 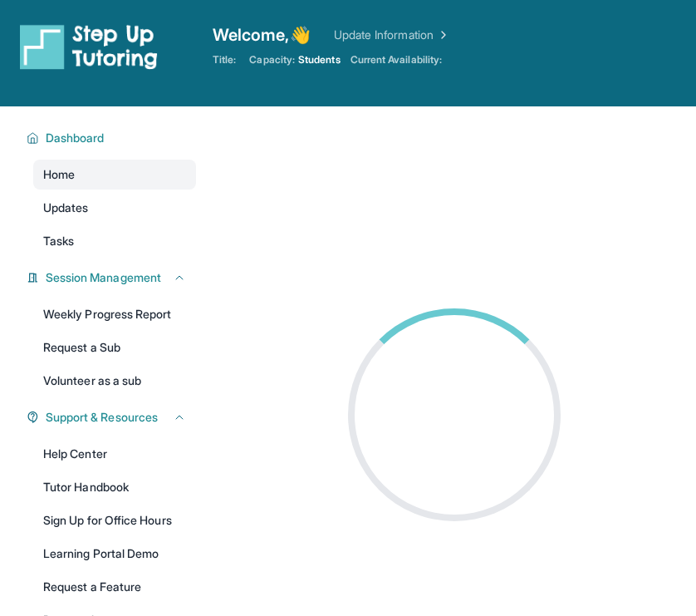 What do you see at coordinates (115, 586) in the screenshot?
I see `a: Request a Feature` at bounding box center [115, 586].